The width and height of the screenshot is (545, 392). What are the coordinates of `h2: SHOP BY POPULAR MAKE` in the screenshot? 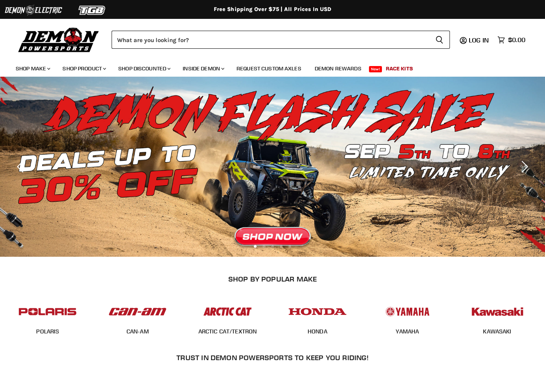 It's located at (273, 279).